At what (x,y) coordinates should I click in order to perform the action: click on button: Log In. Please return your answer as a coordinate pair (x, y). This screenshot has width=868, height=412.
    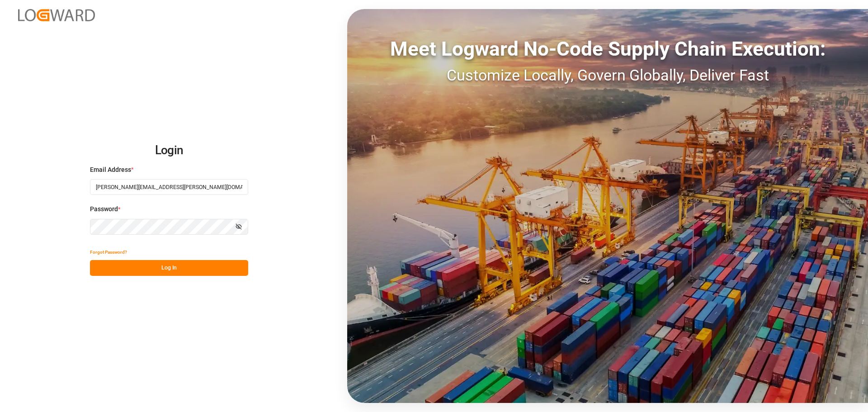
    Looking at the image, I should click on (169, 268).